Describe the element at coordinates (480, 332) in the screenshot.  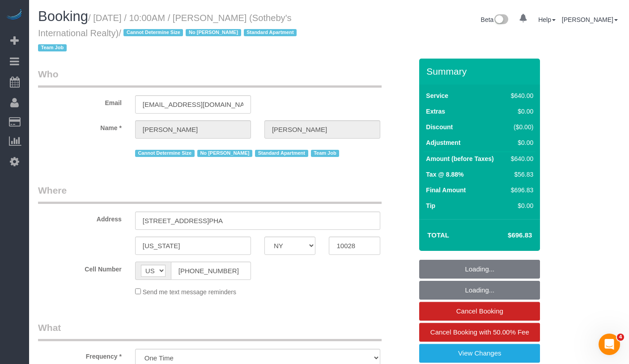
I see `span: Cancel Booking with 50.00% Fee` at that location.